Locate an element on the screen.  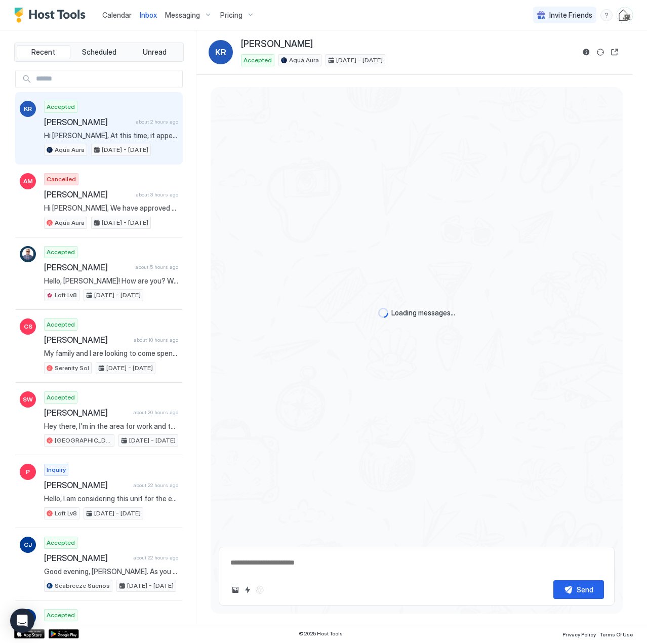
span: about 3 hours ago is located at coordinates (157, 195).